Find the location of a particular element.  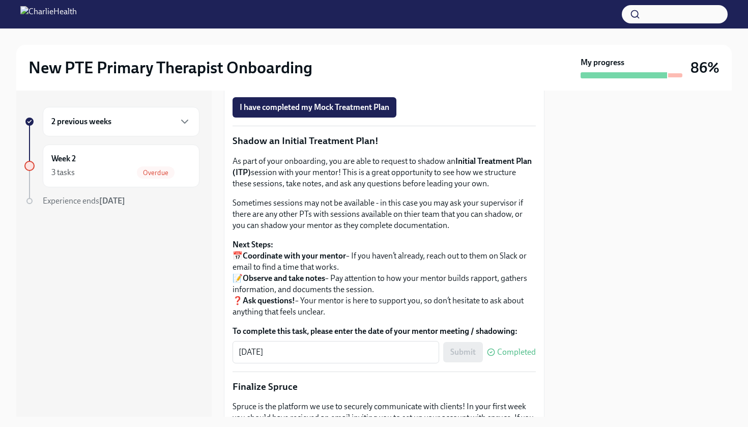

p: Sometimes sessions may not be available - in this case you may ask your supervisor if there are a... is located at coordinates (384, 214).